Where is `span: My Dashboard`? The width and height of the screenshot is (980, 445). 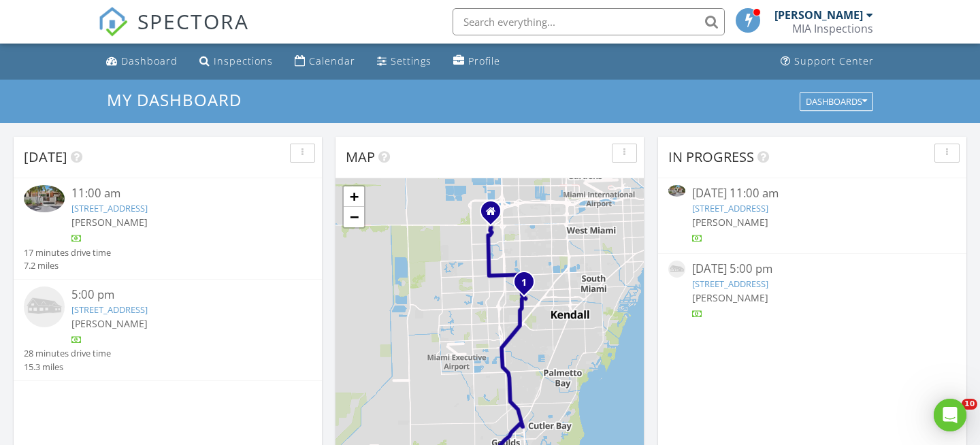
span: My Dashboard is located at coordinates (174, 99).